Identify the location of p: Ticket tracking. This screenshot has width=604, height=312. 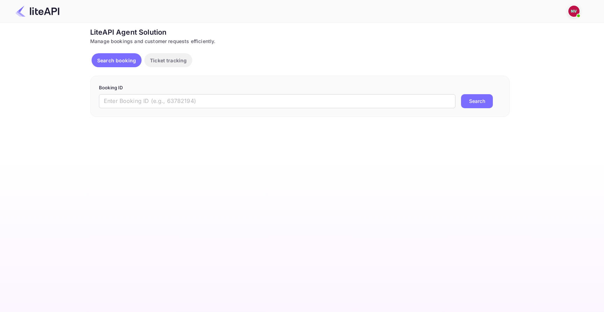
(168, 60).